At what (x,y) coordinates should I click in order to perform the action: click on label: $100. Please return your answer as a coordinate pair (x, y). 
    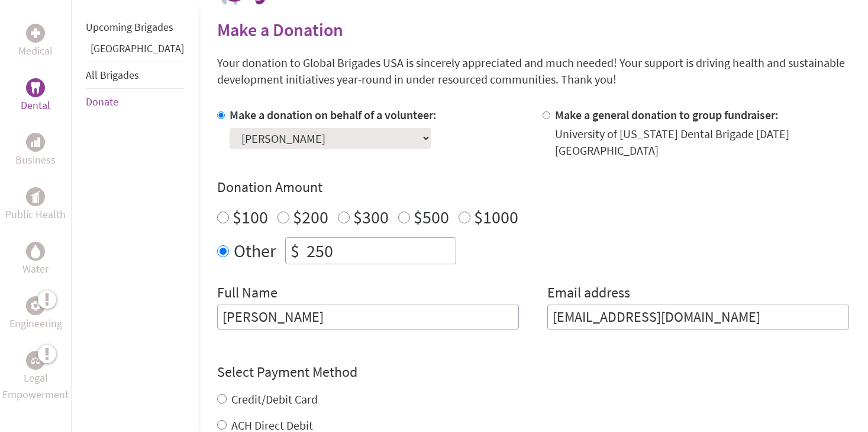
    Looking at the image, I should click on (251, 217).